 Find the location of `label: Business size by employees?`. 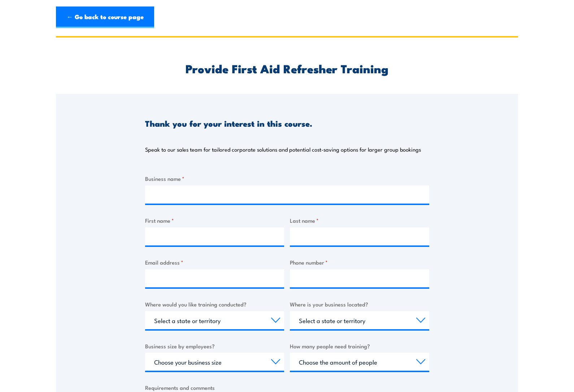

label: Business size by employees? is located at coordinates (215, 346).